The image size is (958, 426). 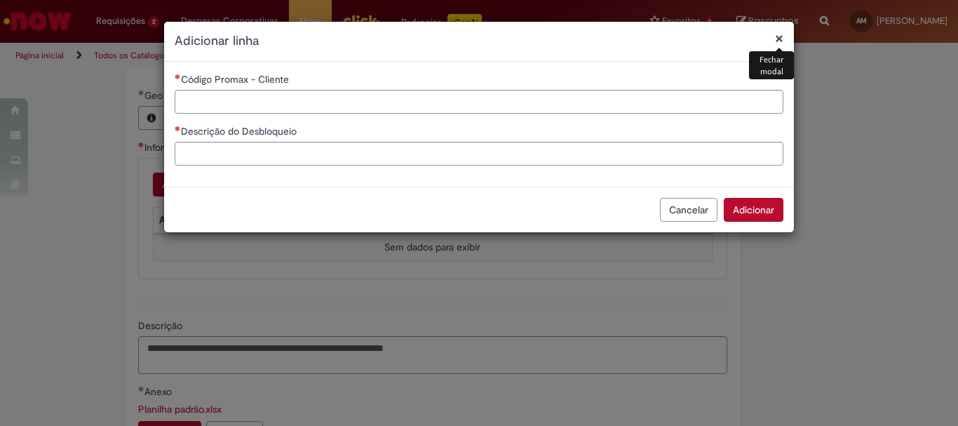 What do you see at coordinates (689, 210) in the screenshot?
I see `button: Cancelar` at bounding box center [689, 210].